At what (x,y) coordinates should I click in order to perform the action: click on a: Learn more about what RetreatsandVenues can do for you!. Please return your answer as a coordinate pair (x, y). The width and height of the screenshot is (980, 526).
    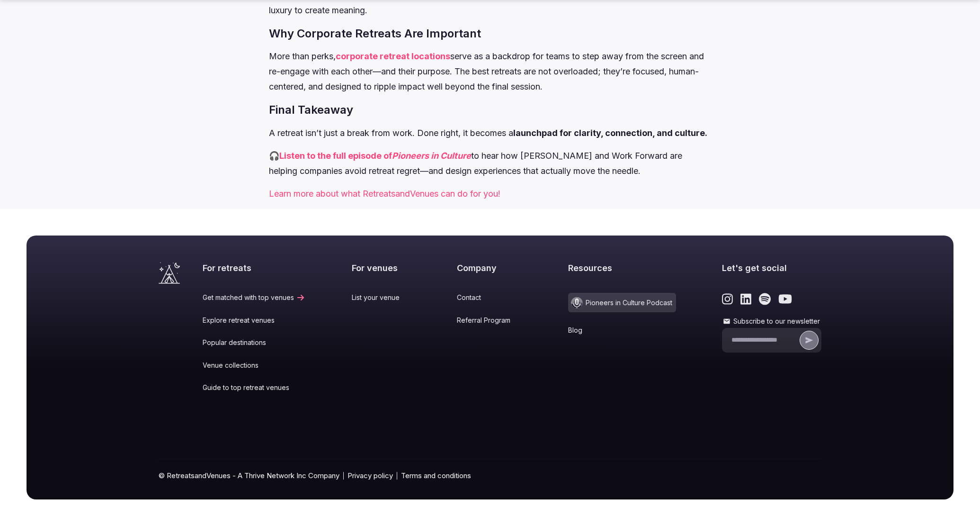
    Looking at the image, I should click on (384, 193).